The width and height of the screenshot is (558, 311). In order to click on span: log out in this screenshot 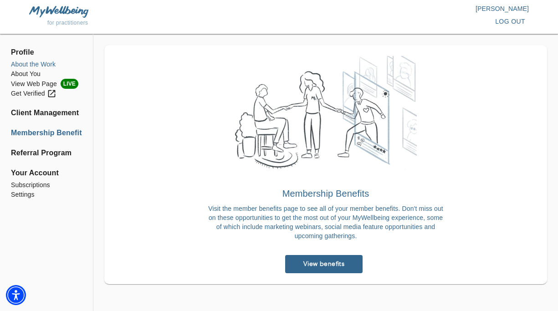, I will do `click(510, 21)`.